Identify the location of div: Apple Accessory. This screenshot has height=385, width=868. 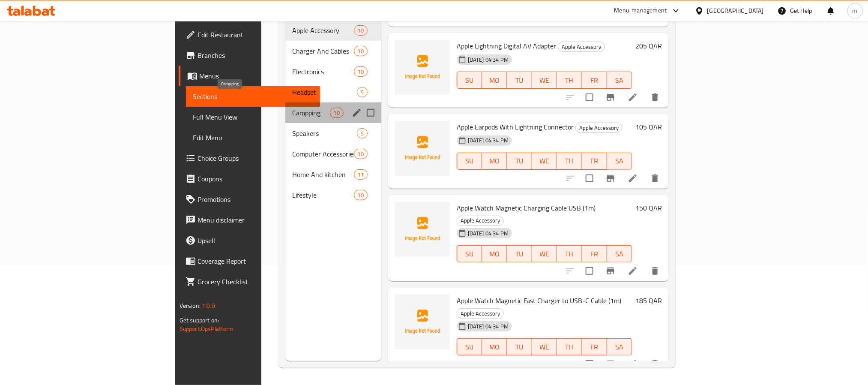
(480, 313).